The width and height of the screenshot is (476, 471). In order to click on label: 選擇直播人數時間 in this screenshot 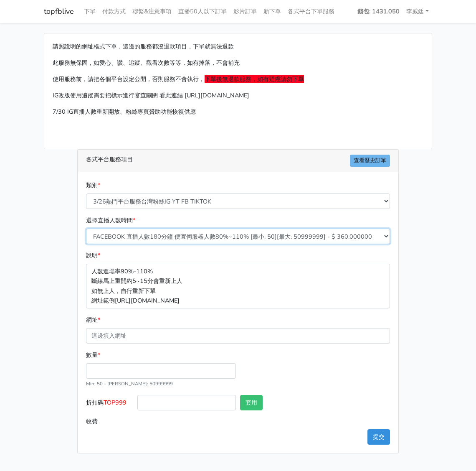, I will do `click(111, 220)`.